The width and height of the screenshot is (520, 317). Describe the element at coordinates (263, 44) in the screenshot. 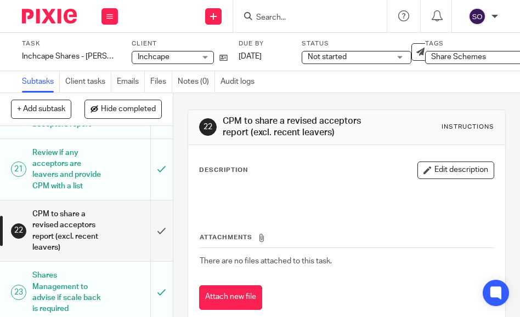

I see `label: Due by` at that location.